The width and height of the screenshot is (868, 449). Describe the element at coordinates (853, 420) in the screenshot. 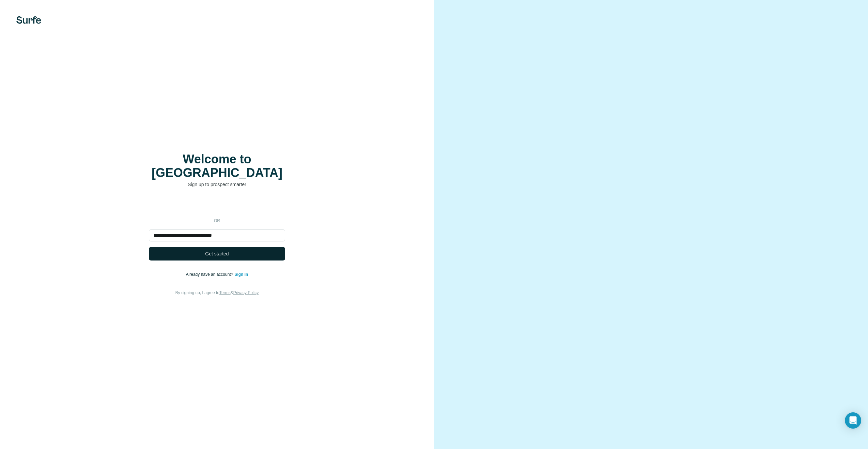

I see `div: Open Intercom Messenger` at that location.